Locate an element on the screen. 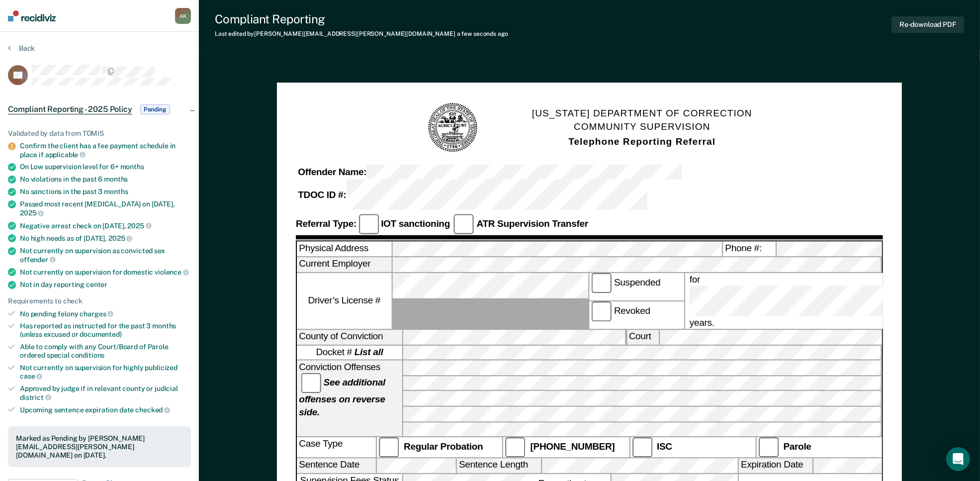 The height and width of the screenshot is (481, 980). label: Revoked is located at coordinates (637, 315).